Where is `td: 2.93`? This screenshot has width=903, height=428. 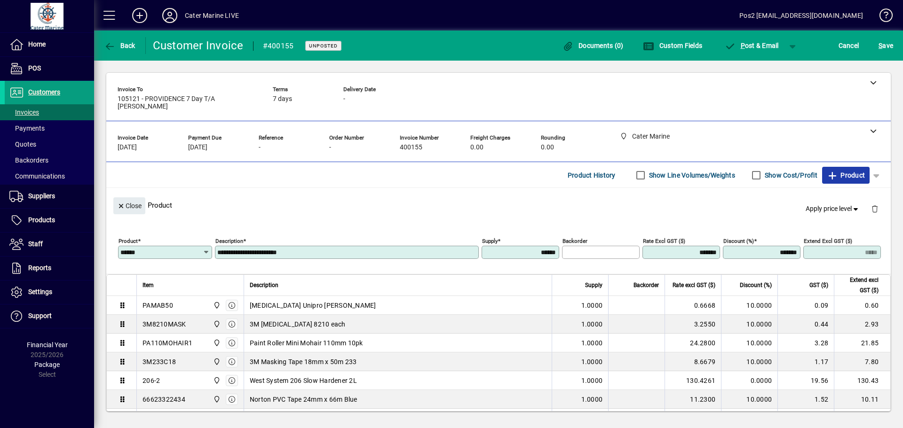
td: 2.93 is located at coordinates (862, 324).